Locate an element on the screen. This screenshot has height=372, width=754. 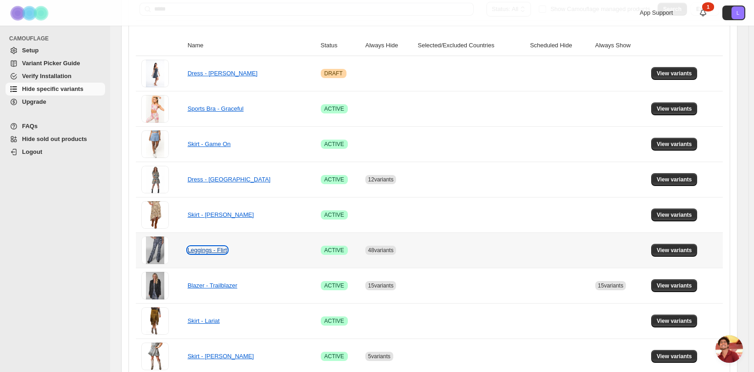
button: Avatar with initials L is located at coordinates (734, 13).